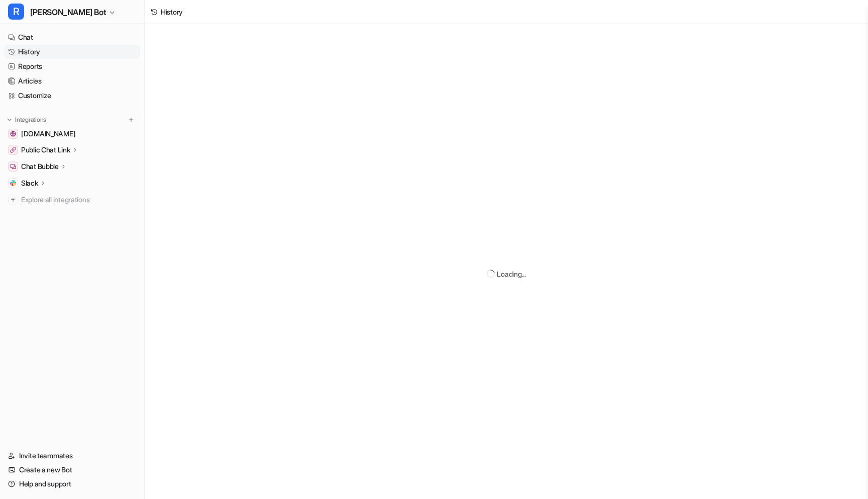 The width and height of the screenshot is (868, 499). Describe the element at coordinates (31, 120) in the screenshot. I see `p: Integrations` at that location.